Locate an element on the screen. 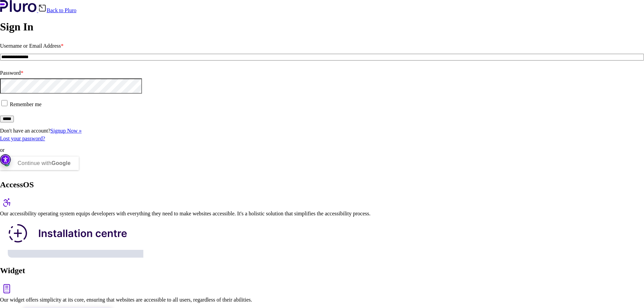  a: Signup Now » is located at coordinates (66, 130).